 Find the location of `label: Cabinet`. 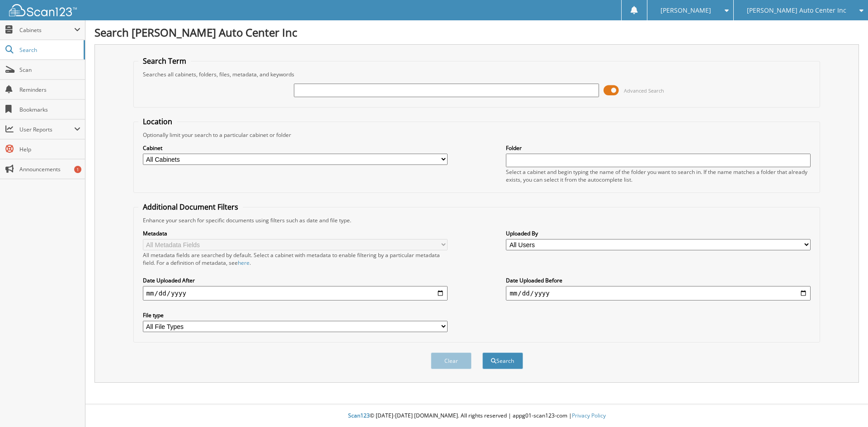

label: Cabinet is located at coordinates (295, 148).